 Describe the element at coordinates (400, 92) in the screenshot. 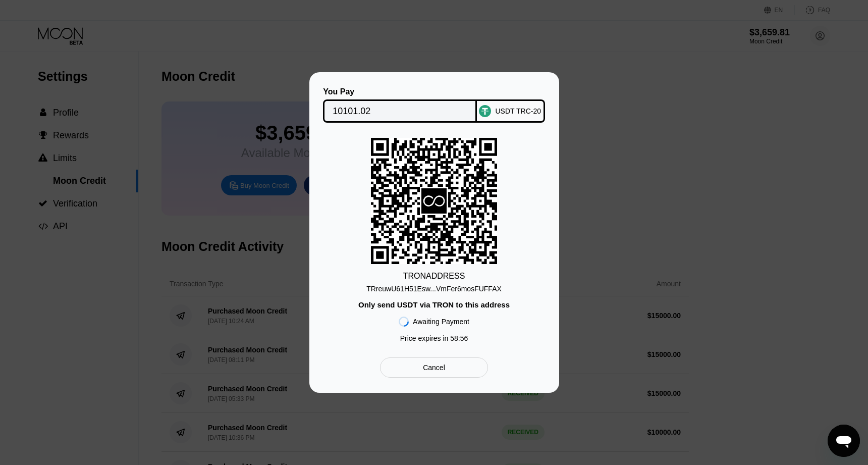

I see `div: You Pay` at that location.